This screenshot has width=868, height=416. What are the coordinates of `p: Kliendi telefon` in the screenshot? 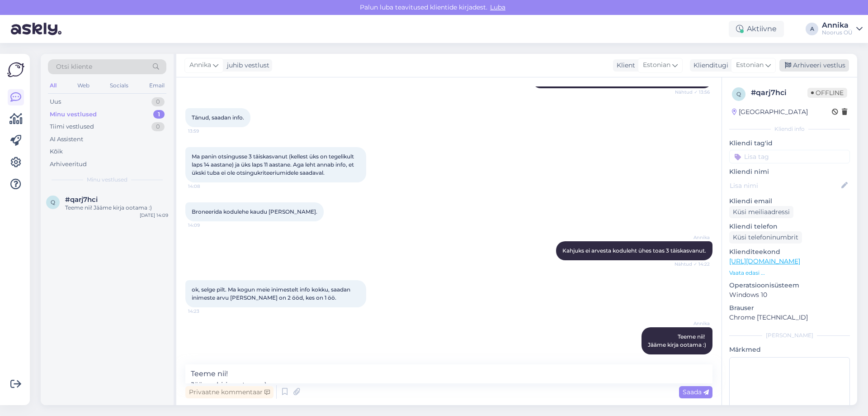 It's located at (789, 226).